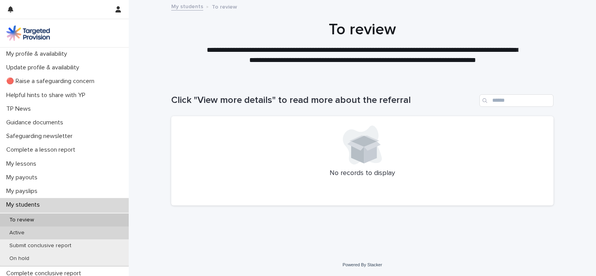 This screenshot has height=276, width=596. What do you see at coordinates (40, 246) in the screenshot?
I see `p: Submit conclusive report` at bounding box center [40, 246].